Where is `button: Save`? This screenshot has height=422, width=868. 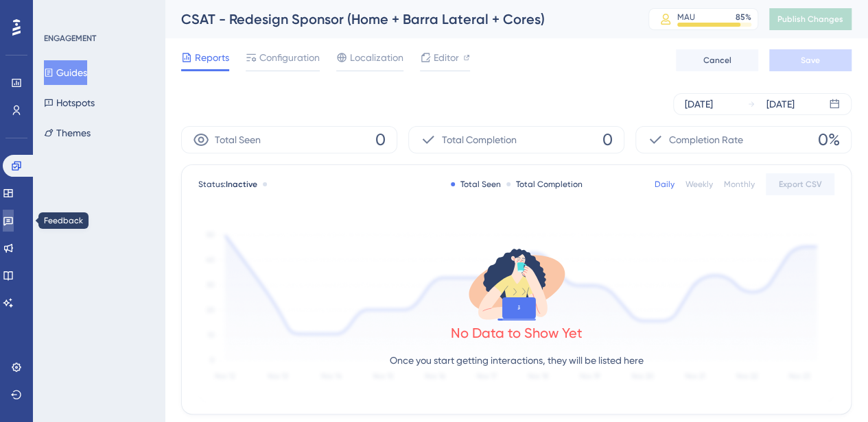
button: Save is located at coordinates (810, 60).